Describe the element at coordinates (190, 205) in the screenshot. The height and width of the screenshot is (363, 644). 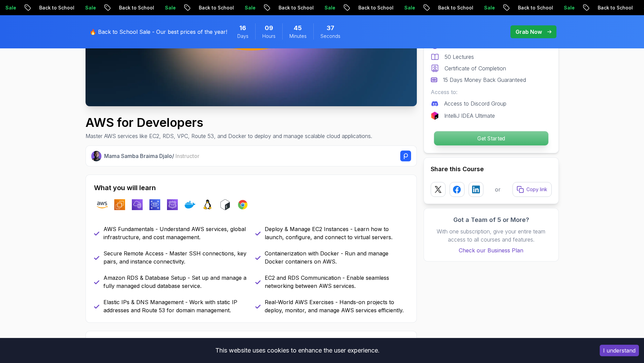
I see `img: docker logo` at that location.